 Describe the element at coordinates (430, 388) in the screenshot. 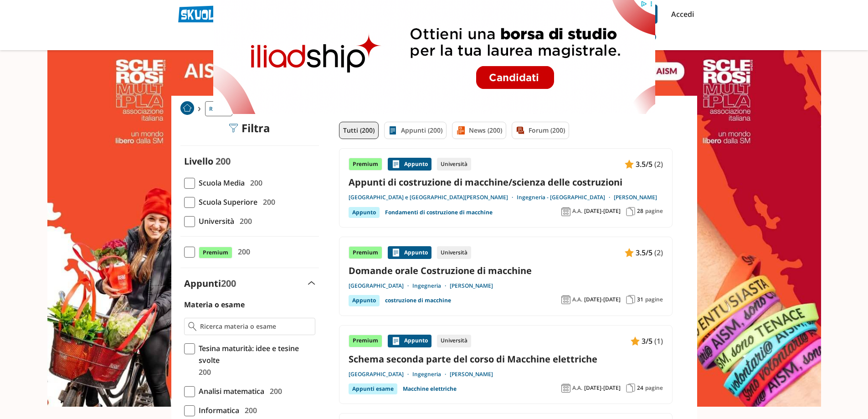

I see `a: Macchine elettriche` at that location.